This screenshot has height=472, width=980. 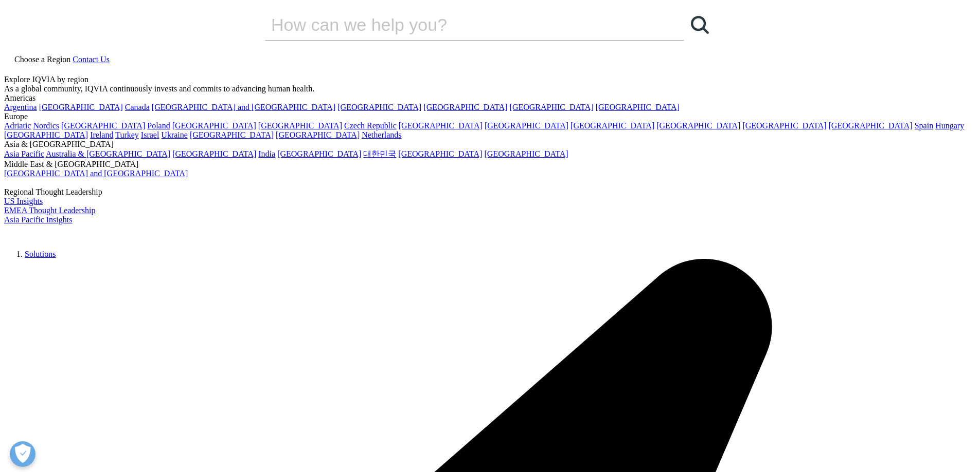 I want to click on a: Canada, so click(x=137, y=107).